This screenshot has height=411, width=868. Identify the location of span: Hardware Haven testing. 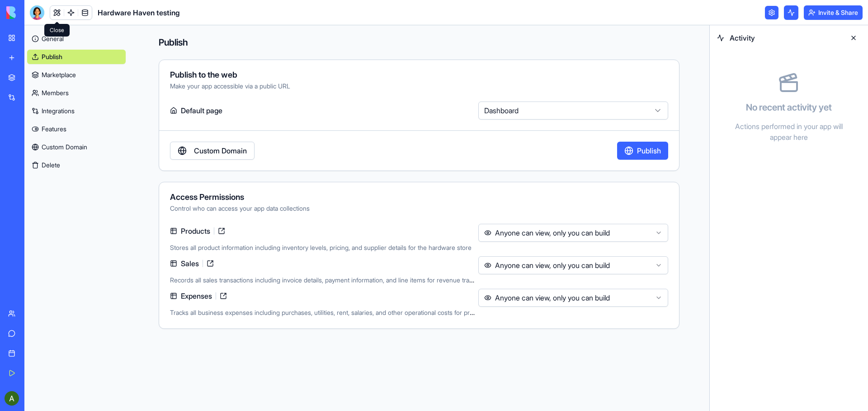
(138, 13).